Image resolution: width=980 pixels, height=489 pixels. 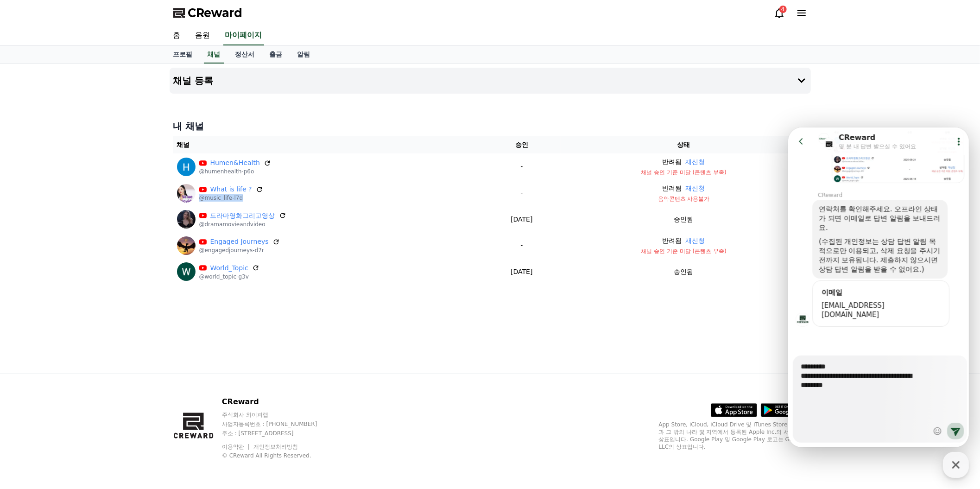 I want to click on p: @music_life-l7d, so click(x=231, y=198).